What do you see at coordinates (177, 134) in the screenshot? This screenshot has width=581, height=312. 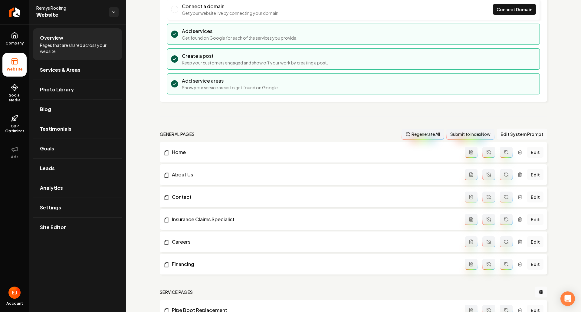 I see `h2: general pages` at bounding box center [177, 134].